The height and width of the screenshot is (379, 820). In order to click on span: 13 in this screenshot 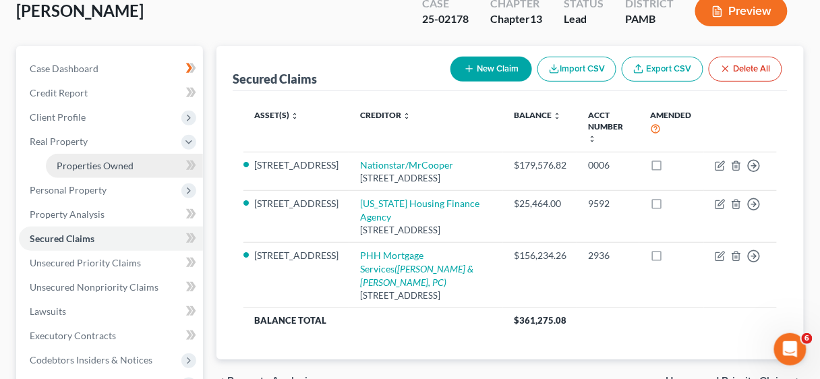, I will do `click(536, 18)`.